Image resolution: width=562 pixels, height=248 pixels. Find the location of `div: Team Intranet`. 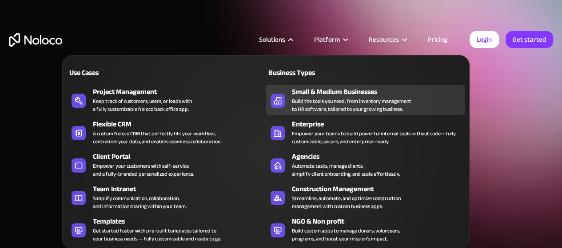

div: Team Intranet is located at coordinates (181, 189).